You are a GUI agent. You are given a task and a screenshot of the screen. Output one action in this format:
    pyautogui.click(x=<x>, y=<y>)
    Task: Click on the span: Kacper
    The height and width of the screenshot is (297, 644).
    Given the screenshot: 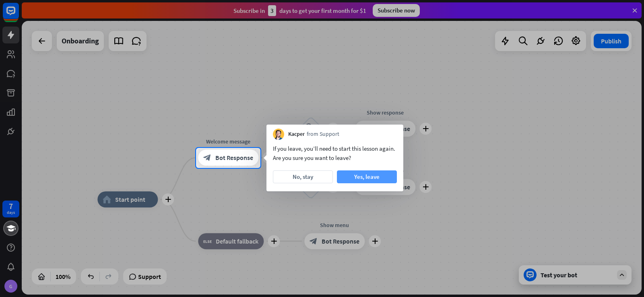 What is the action you would take?
    pyautogui.click(x=296, y=134)
    